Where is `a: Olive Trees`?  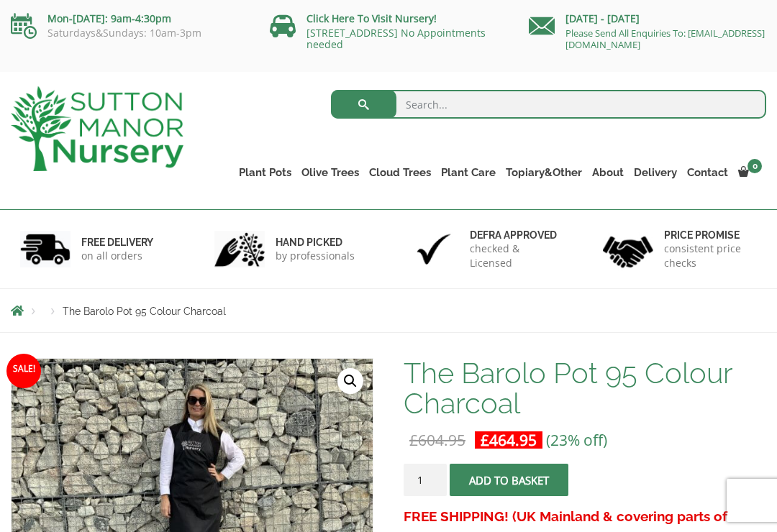 a: Olive Trees is located at coordinates (330, 172).